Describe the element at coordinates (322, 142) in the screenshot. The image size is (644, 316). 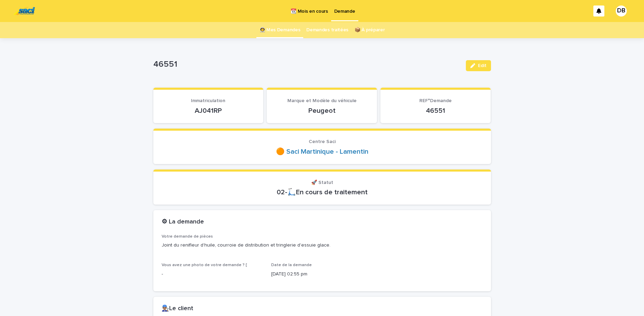
I see `span: Centre Saci` at that location.